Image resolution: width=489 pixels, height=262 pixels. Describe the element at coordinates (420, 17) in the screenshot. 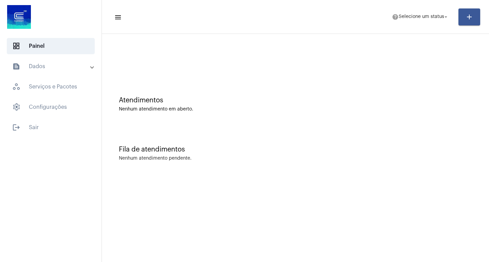

I see `button: Selecione um status` at that location.